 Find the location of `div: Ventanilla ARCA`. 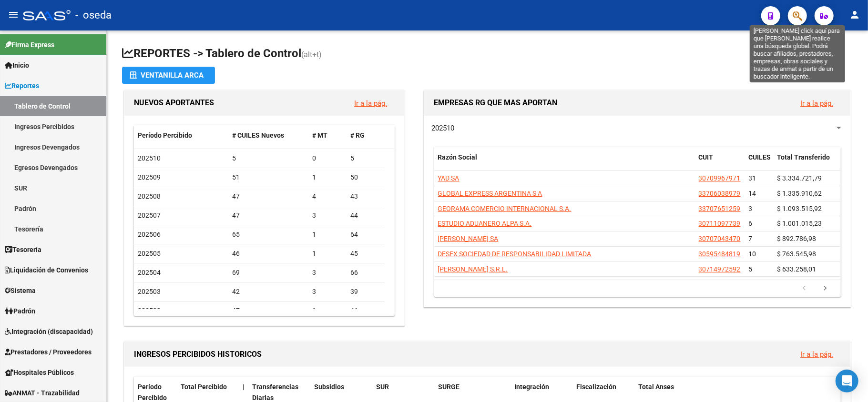

div: Ventanilla ARCA is located at coordinates (169, 75).